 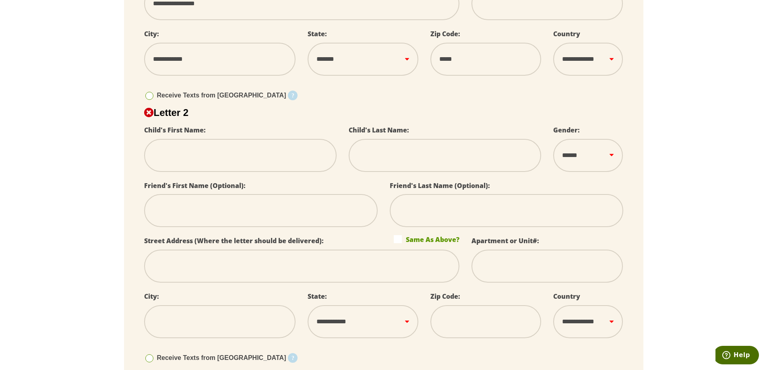 I want to click on label: Child's Last Name:, so click(x=379, y=130).